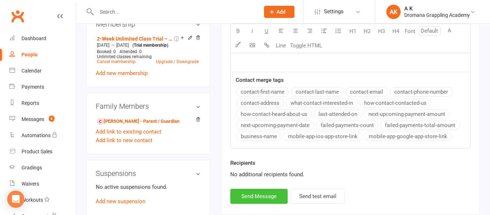 Image resolution: width=490 pixels, height=215 pixels. I want to click on div: Open Intercom Messenger, so click(16, 199).